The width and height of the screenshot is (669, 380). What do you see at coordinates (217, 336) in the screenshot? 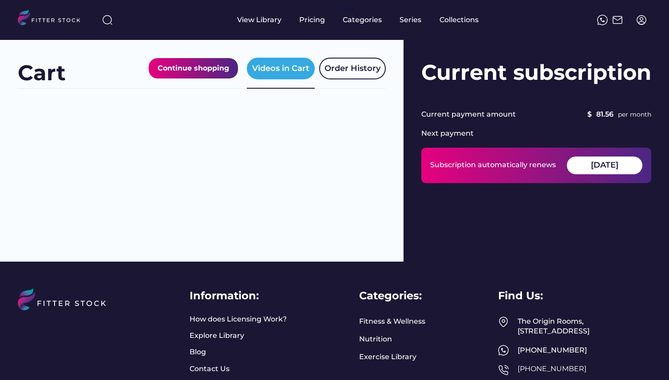
I see `a: Explore Library` at bounding box center [217, 336].